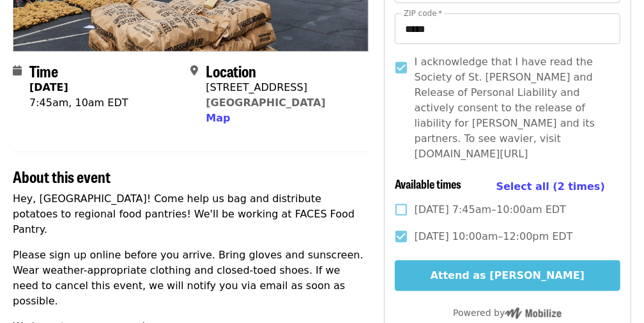 The image size is (644, 323). Describe the element at coordinates (533, 313) in the screenshot. I see `img: Powered by Mobilize` at that location.